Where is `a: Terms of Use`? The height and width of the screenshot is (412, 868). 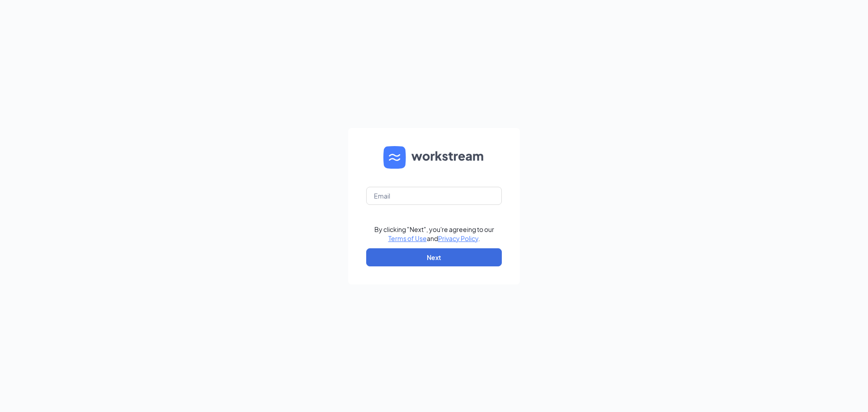
a: Terms of Use is located at coordinates (407, 238).